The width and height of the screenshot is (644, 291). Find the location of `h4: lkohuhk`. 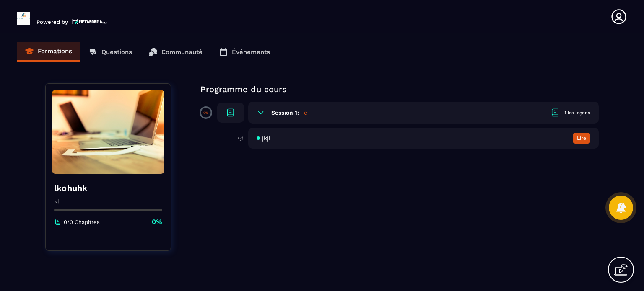

h4: lkohuhk is located at coordinates (108, 188).